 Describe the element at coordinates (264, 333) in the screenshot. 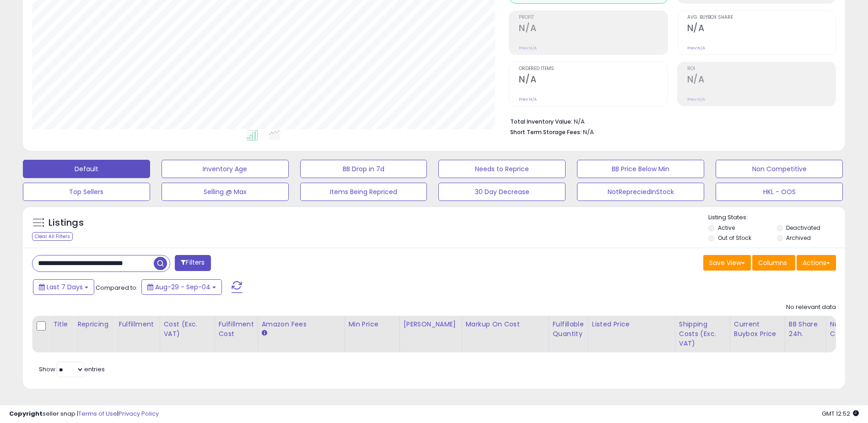

I see `small: Amazon Fees.` at that location.